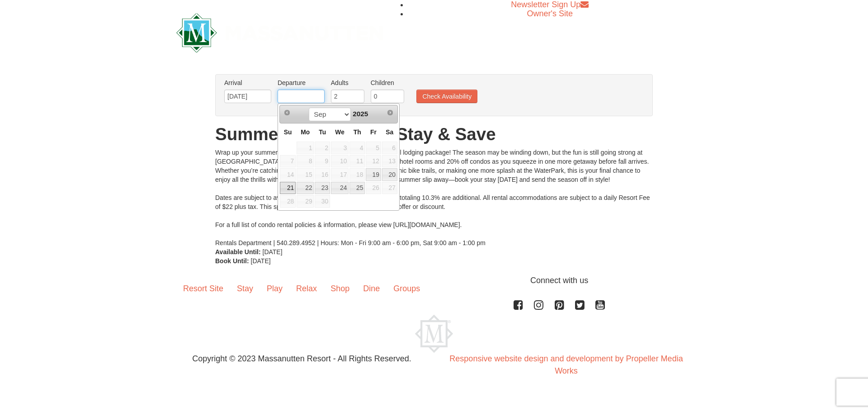  What do you see at coordinates (302, 359) in the screenshot?
I see `p: Copyright © 2023 Massanutten Resort - All Rights Reserved.` at bounding box center [302, 359].